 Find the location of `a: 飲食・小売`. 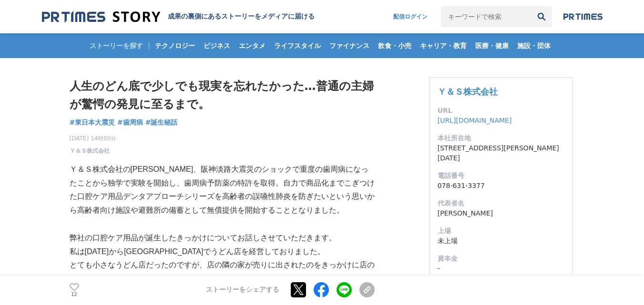

a: 飲食・小売 is located at coordinates (395, 46).